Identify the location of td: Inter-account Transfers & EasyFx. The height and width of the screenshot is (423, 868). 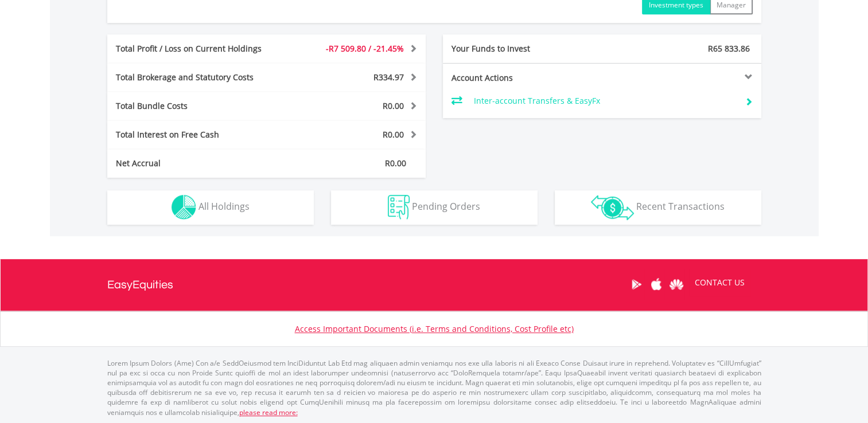
(605, 101).